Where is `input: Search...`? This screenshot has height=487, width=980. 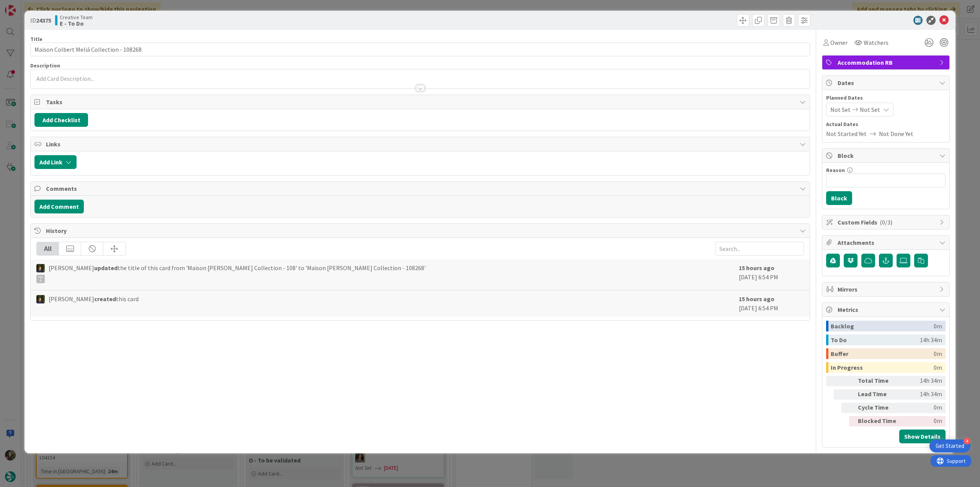 input: Search... is located at coordinates (760, 248).